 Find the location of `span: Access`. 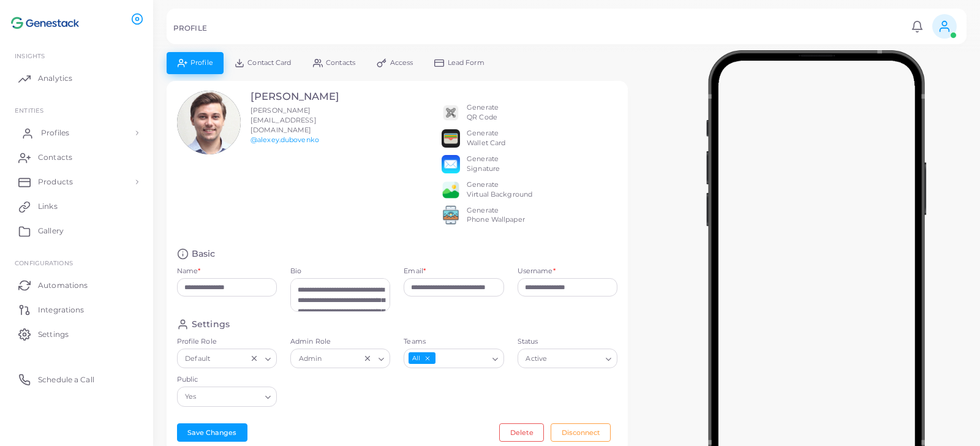

span: Access is located at coordinates (402, 63).